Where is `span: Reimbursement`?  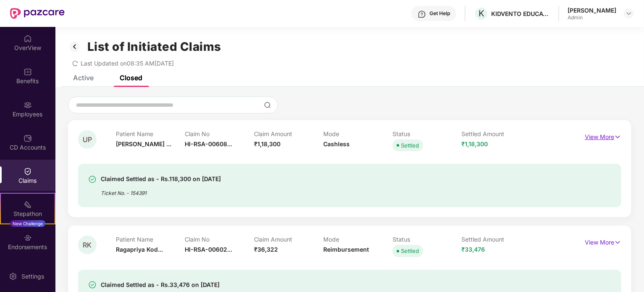
span: Reimbursement is located at coordinates (346, 249).